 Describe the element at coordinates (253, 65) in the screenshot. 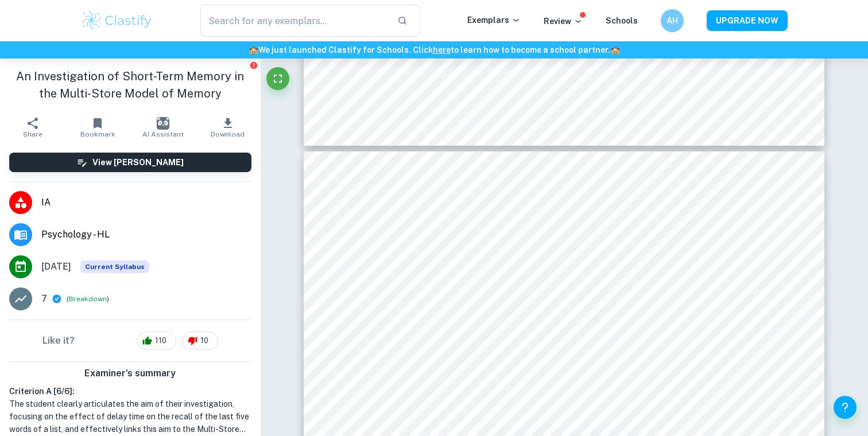

I see `button: Report issue` at that location.